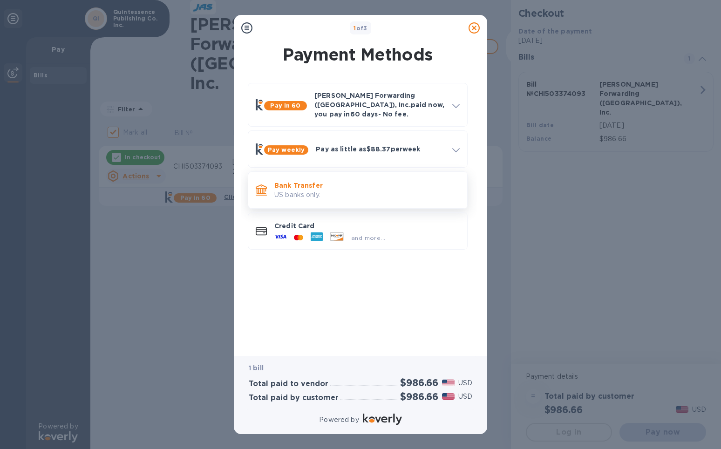 This screenshot has width=721, height=449. What do you see at coordinates (380, 149) in the screenshot?
I see `p: Pay as little as $88.37 per week` at bounding box center [380, 149].